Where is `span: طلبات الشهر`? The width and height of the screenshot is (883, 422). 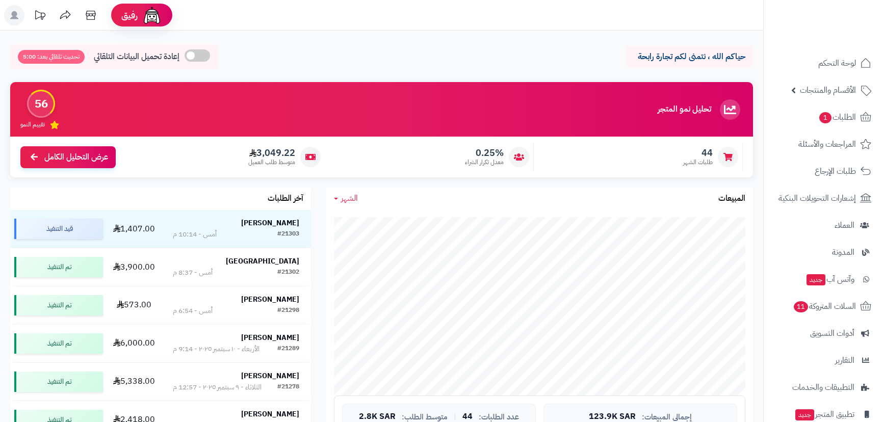
span: طلبات الشهر is located at coordinates (698, 162).